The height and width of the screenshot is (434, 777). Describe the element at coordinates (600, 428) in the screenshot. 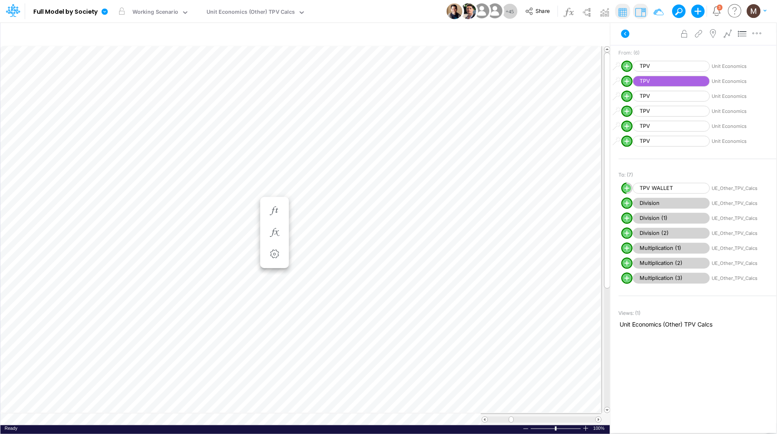

I see `span: 100%` at that location.